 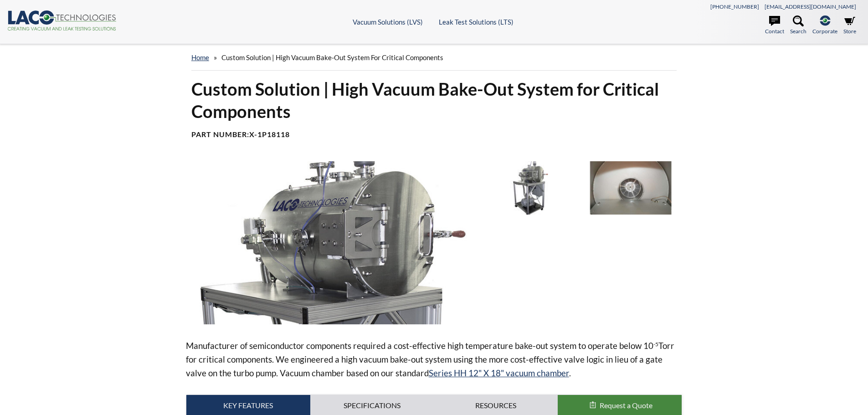 What do you see at coordinates (434, 359) in the screenshot?
I see `p: Manufacturer of semiconductor components required a cost-effective high temperature bake-out syst...` at bounding box center [434, 359].